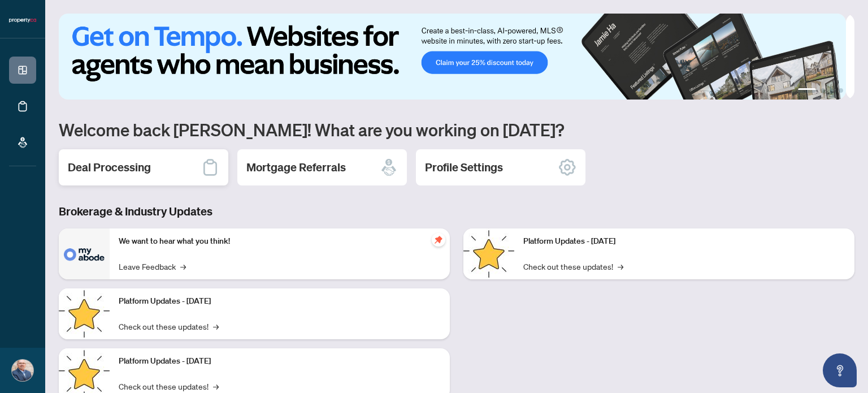 This screenshot has height=393, width=868. Describe the element at coordinates (839, 371) in the screenshot. I see `button: Open asap` at that location.